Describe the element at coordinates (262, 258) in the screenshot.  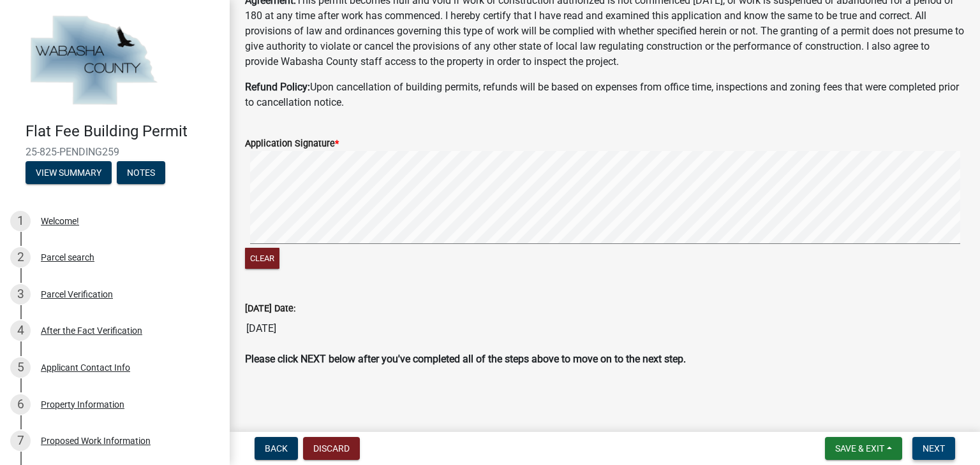
I see `button: Clear` at that location.